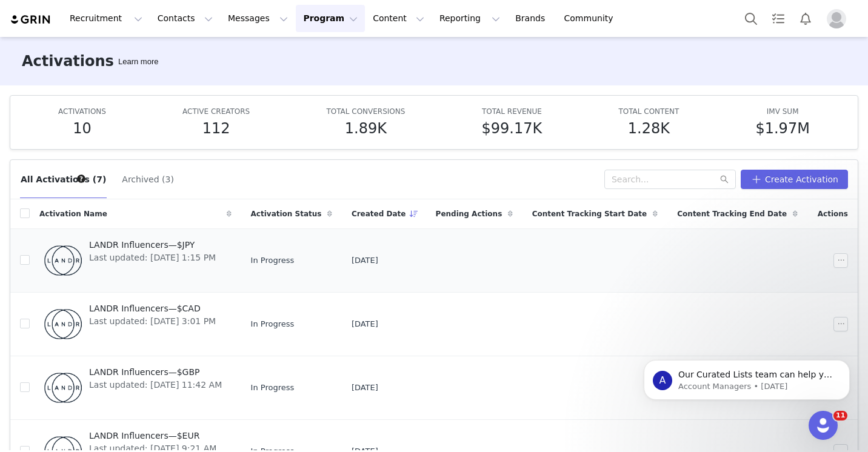  Describe the element at coordinates (839, 18) in the screenshot. I see `button: Profile` at that location.